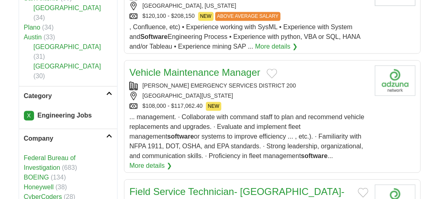 This screenshot has height=199, width=439. I want to click on a: Category, so click(68, 96).